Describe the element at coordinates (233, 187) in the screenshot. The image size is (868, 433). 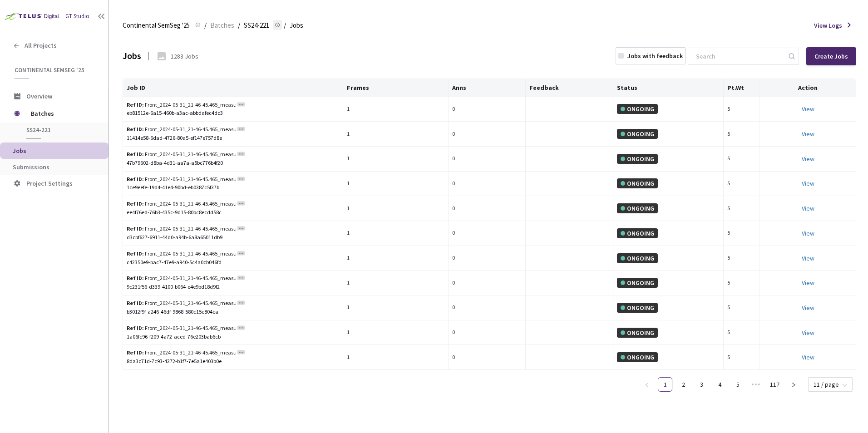
I see `div: 1ce9eefe-19d4-41e4-90bd-eb0387c5f37b` at that location.